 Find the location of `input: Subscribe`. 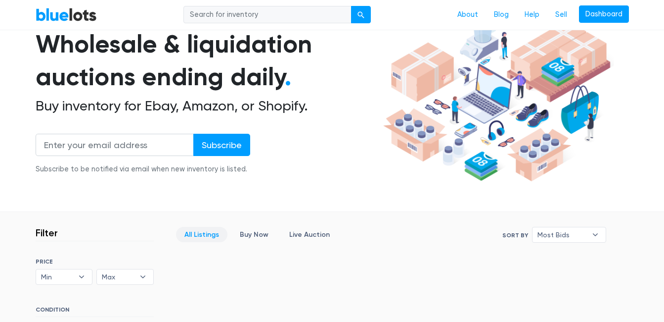

input: Subscribe is located at coordinates (222, 144).